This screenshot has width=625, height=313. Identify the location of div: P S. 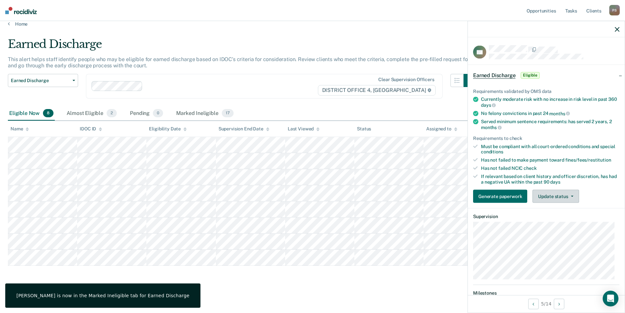
(614, 10).